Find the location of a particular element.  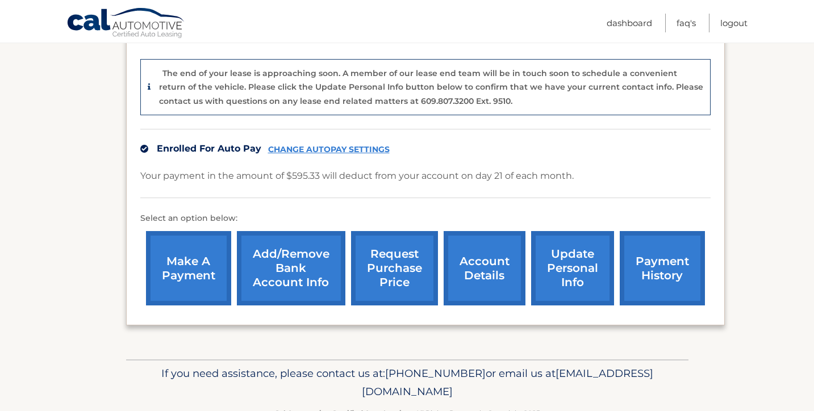

a: Dashboard is located at coordinates (630, 23).